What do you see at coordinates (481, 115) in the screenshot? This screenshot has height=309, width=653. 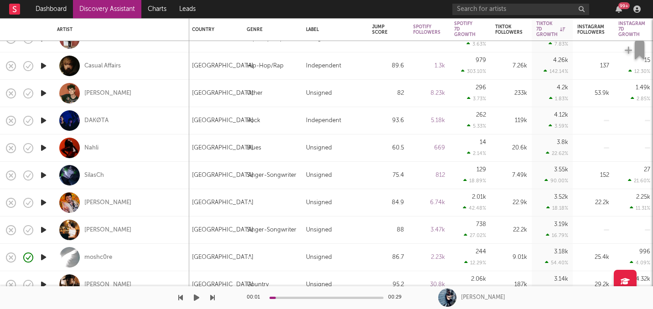 I see `div: 262` at bounding box center [481, 115].